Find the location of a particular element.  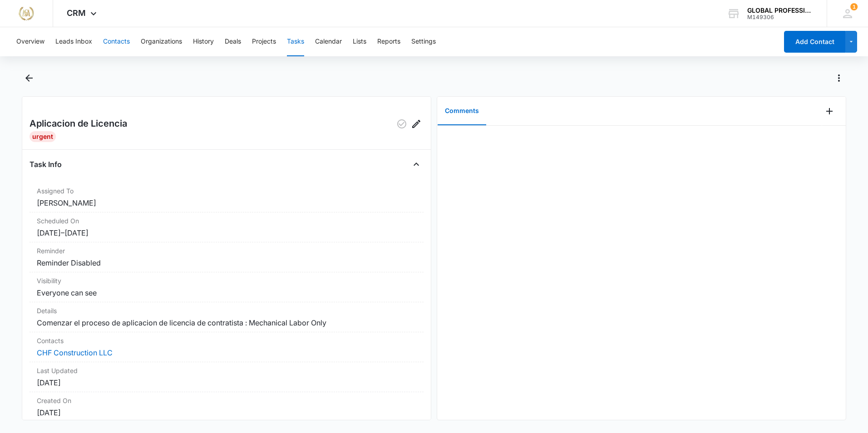

div: DetailsComenzar el proceso de aplicacion de licencia de contratista : Mechanical Labor Only is located at coordinates (227, 317).